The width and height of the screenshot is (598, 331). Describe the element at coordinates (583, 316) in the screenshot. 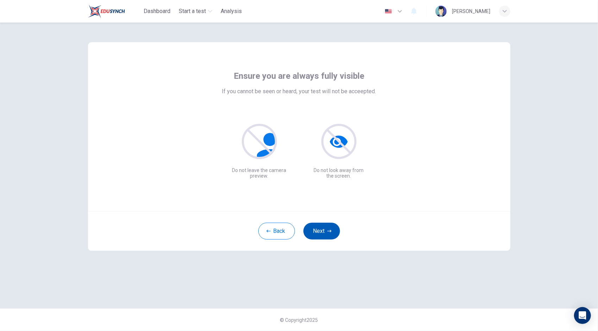

I see `div: Open Intercom Messenger` at that location.